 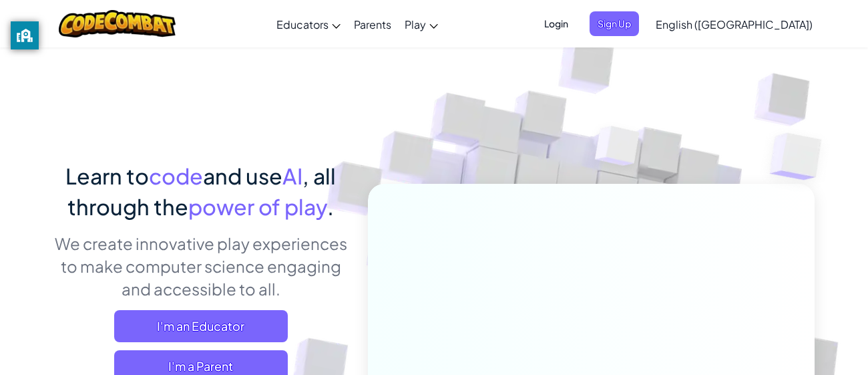 I want to click on span: Sign Up, so click(x=614, y=23).